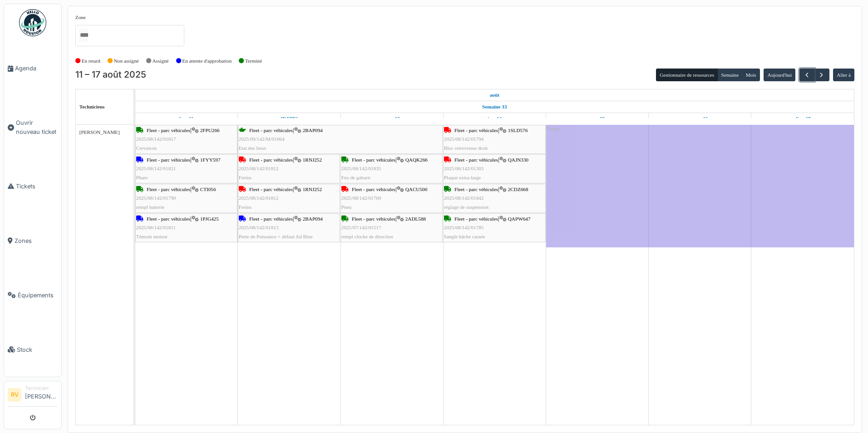  Describe the element at coordinates (464, 139) in the screenshot. I see `span: 2025/08/142/01794` at that location.